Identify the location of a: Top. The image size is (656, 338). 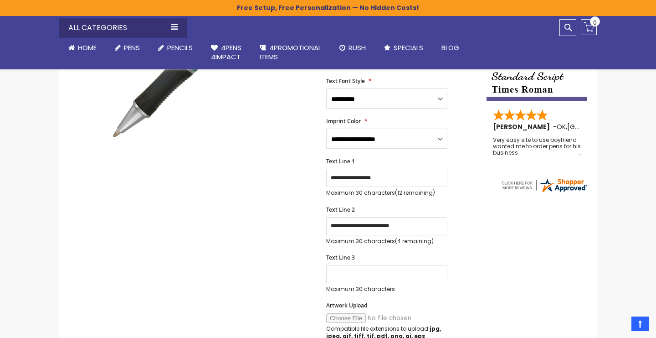
(640, 324).